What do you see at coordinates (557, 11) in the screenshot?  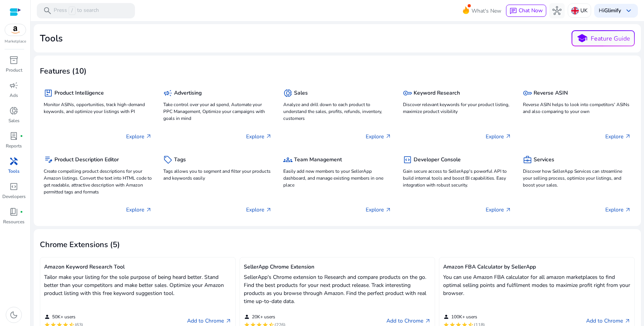 I see `button: hub` at bounding box center [557, 11].